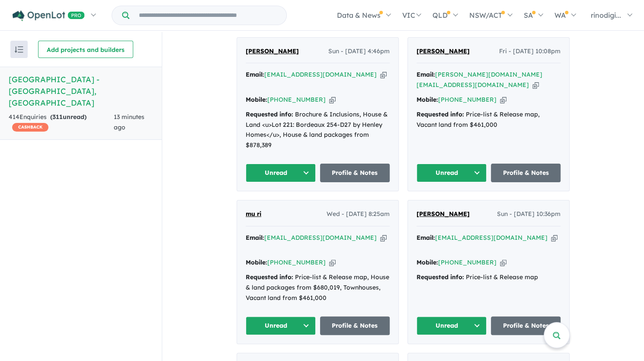 This screenshot has width=644, height=361. What do you see at coordinates (318, 287) in the screenshot?
I see `div: Price-list & Release map, House & land packages from $680,019, Townhouses, Vacant land from $461,000` at bounding box center [318, 287].